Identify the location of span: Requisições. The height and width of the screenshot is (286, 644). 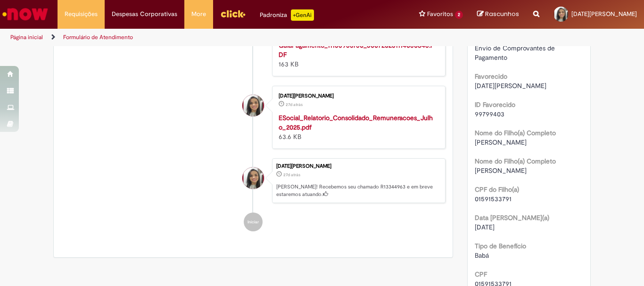
(81, 14).